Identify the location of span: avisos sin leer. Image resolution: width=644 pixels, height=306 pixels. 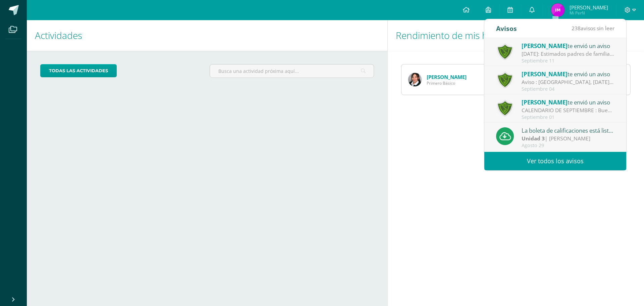
(593, 28).